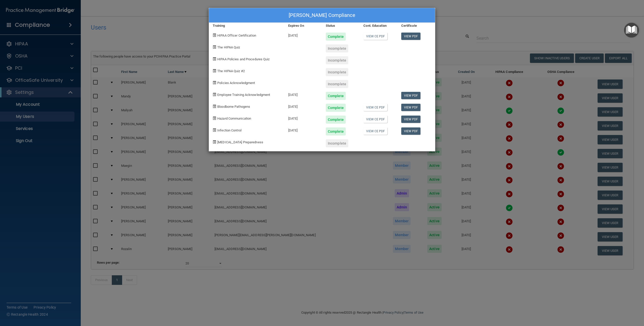 This screenshot has height=326, width=644. I want to click on span: HIPAA Policies and Procedures Quiz, so click(243, 59).